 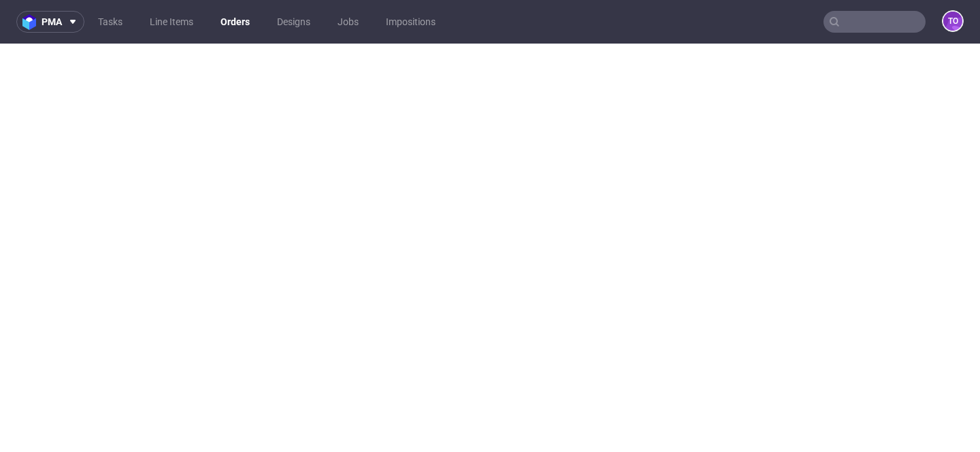 What do you see at coordinates (235, 22) in the screenshot?
I see `a: Orders` at bounding box center [235, 22].